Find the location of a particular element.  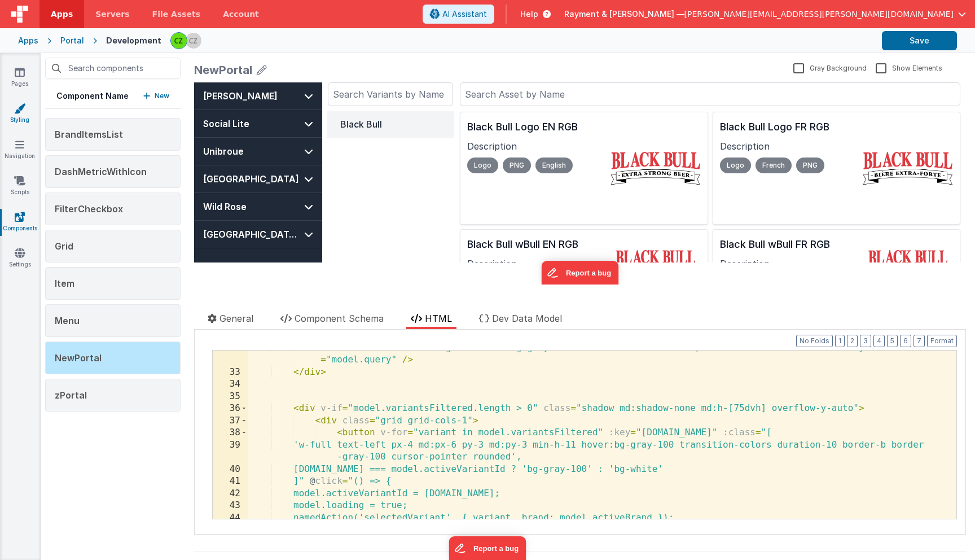

span: File Assets is located at coordinates (177, 14).